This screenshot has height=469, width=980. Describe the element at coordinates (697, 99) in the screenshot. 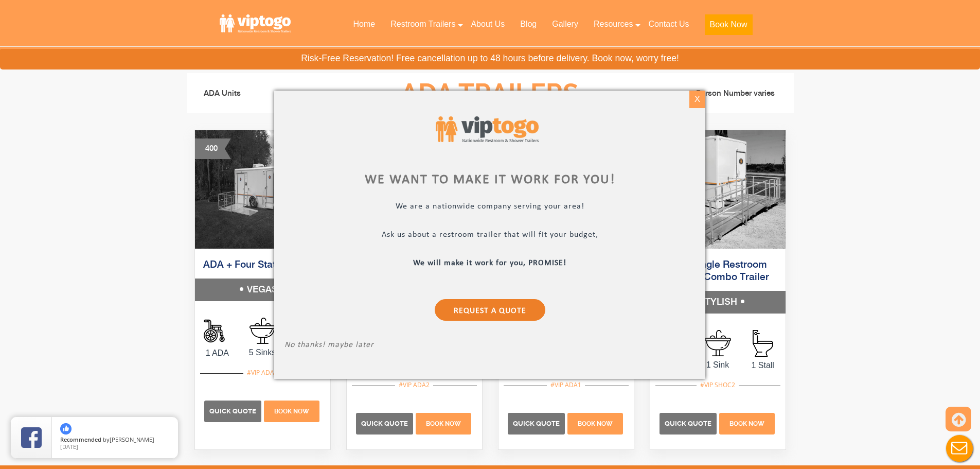

I see `div: X` at that location.